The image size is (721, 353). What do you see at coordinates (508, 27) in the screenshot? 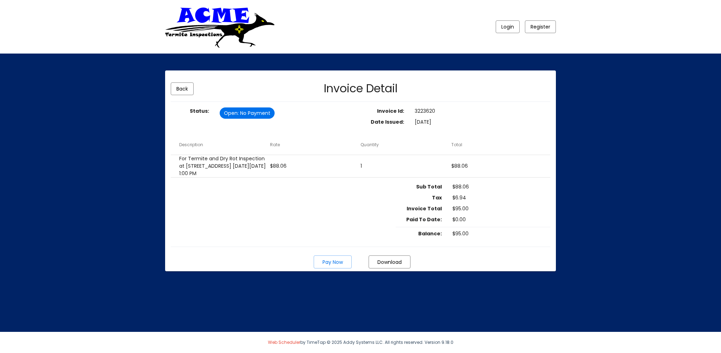
I see `span: Login` at bounding box center [508, 27].